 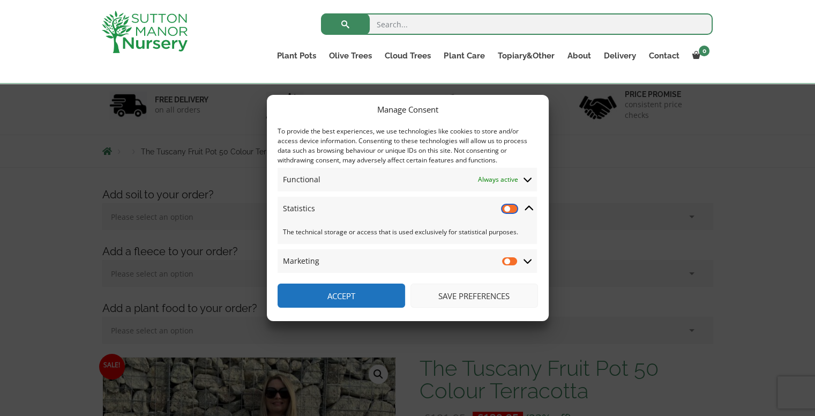 I want to click on a: 0, so click(x=699, y=56).